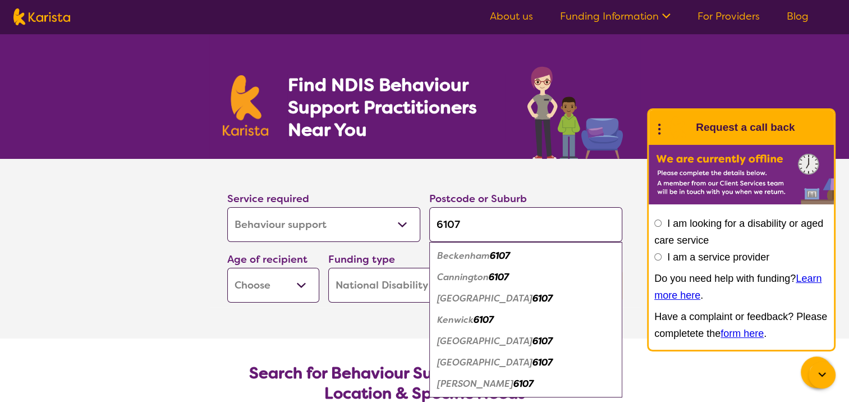 The width and height of the screenshot is (849, 402). I want to click on img: Karista, so click(678, 127).